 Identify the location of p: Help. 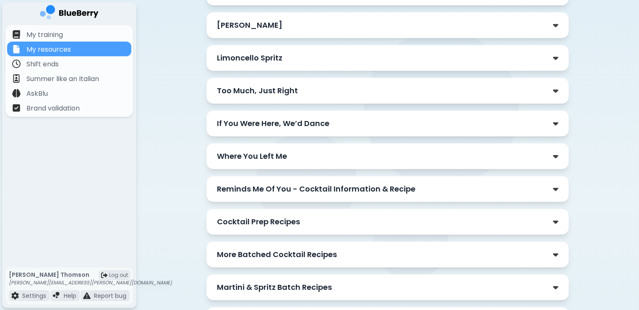
(70, 296).